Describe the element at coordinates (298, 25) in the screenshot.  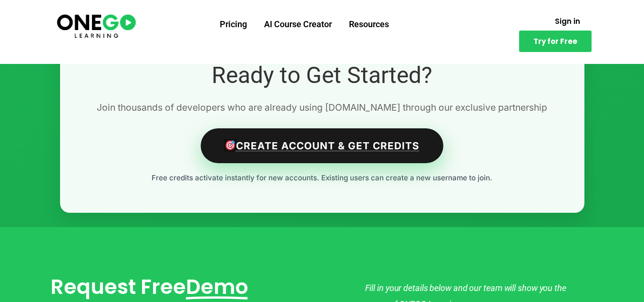
I see `a: AI Course Creator` at that location.